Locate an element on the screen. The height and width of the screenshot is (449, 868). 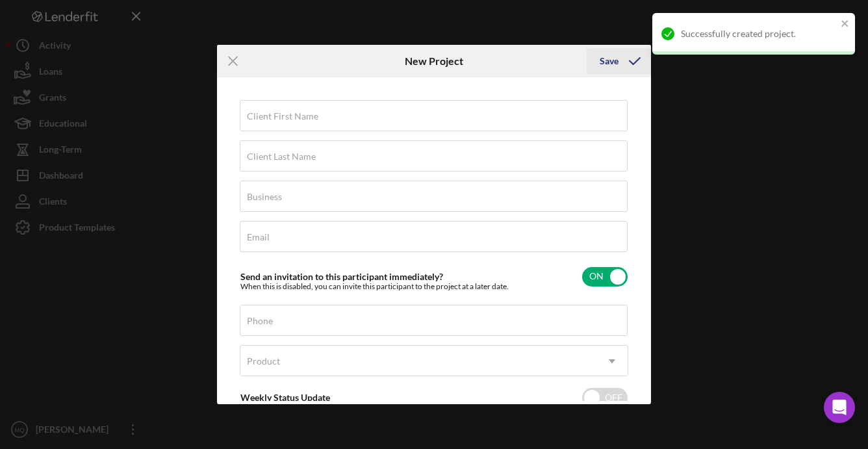
button: close is located at coordinates (845, 24).